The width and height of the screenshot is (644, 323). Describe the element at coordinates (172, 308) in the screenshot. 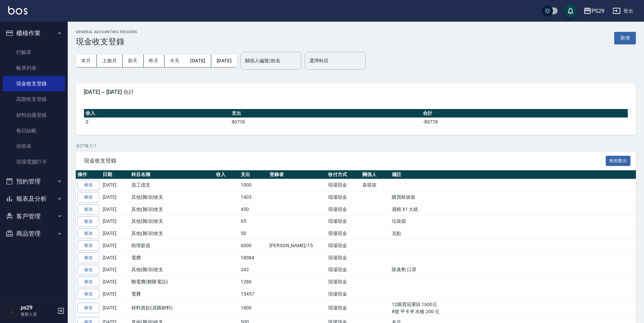

I see `td: 材料貨款(員購材料)` at that location.